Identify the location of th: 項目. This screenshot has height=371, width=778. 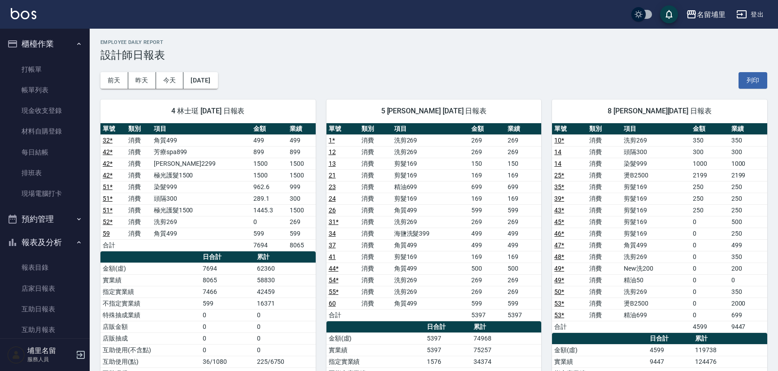
(201, 129).